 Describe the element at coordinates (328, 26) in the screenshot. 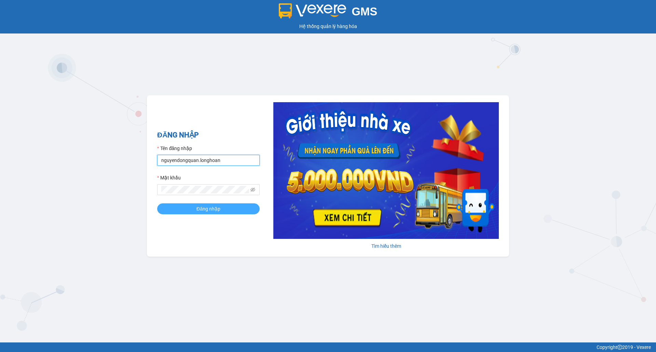

I see `div: Hệ thống quản lý hàng hóa` at that location.